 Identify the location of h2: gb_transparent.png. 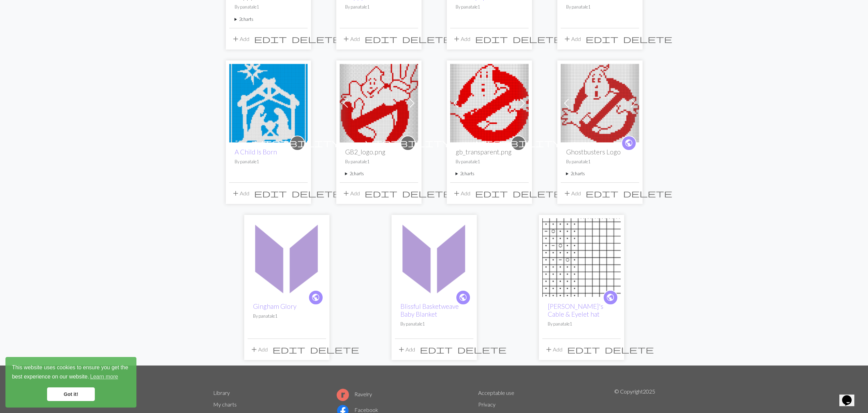
(489, 152).